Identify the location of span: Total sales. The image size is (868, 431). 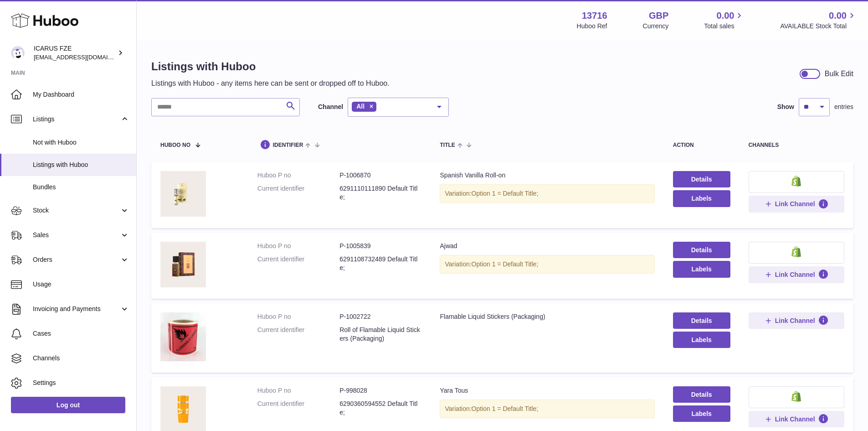
(724, 26).